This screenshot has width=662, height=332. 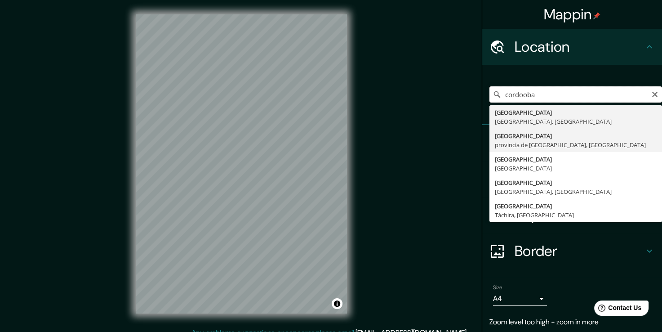 I want to click on div: Layout, so click(x=572, y=215).